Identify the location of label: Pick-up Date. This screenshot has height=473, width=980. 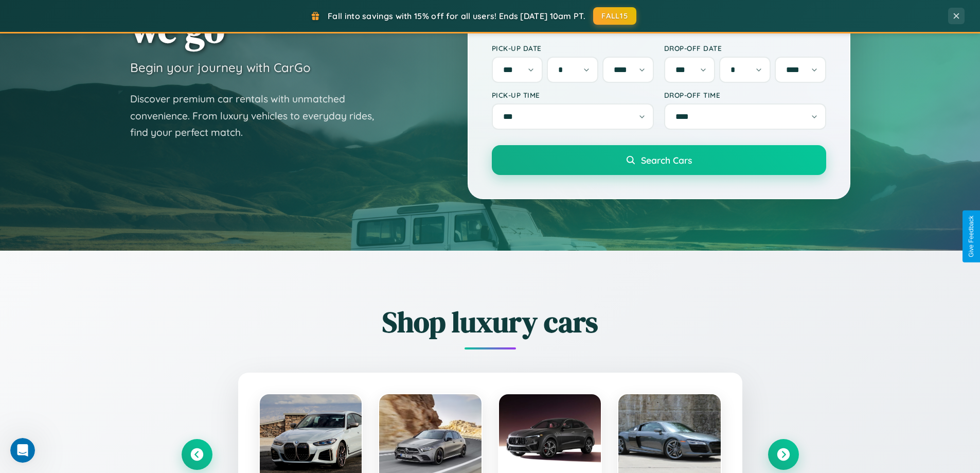
(572, 48).